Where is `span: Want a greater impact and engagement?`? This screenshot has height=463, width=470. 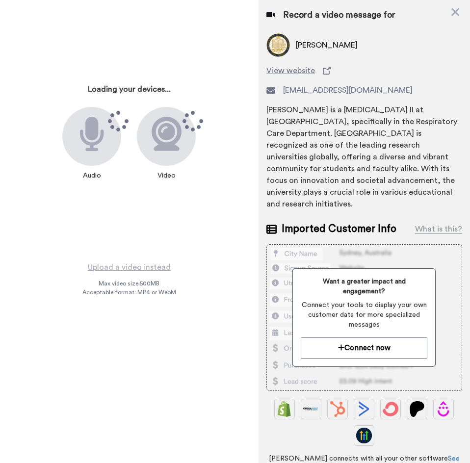
span: Want a greater impact and engagement? is located at coordinates (364, 286).